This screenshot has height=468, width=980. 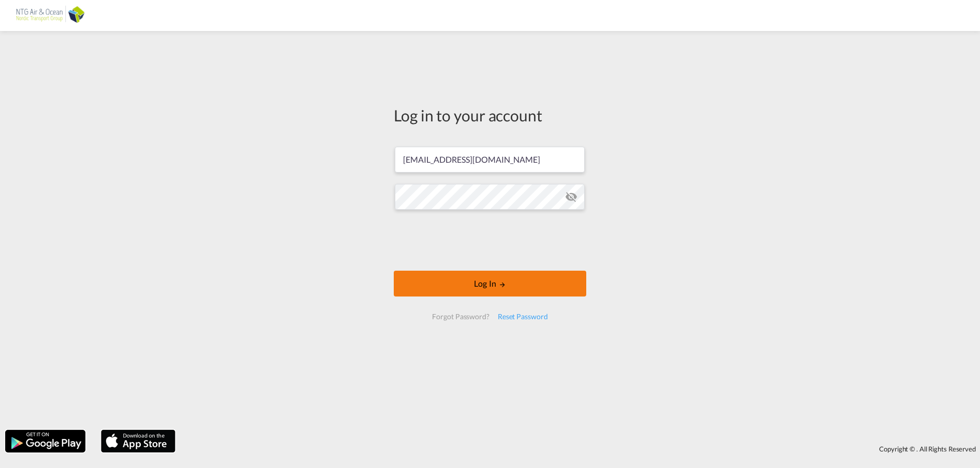 What do you see at coordinates (489, 159) in the screenshot?
I see `input: Enter email/phone number` at bounding box center [489, 159].